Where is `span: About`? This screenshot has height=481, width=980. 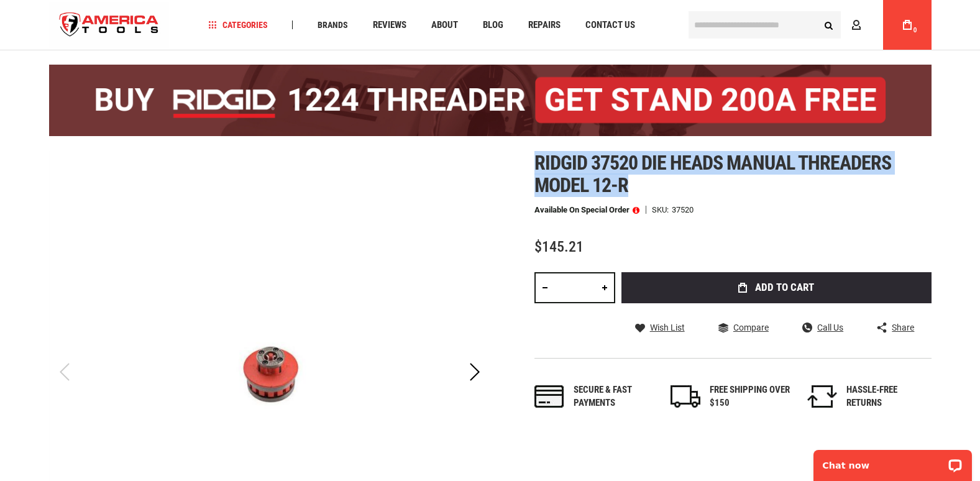
span: About is located at coordinates (444, 25).